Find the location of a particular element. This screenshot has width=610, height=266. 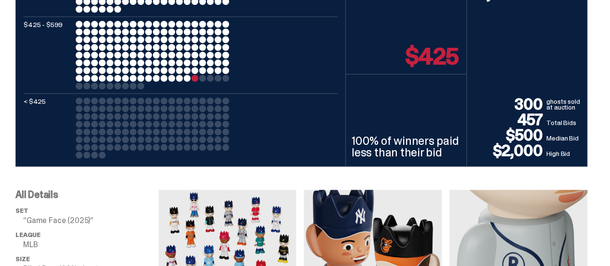

p: < $425 is located at coordinates (48, 128).